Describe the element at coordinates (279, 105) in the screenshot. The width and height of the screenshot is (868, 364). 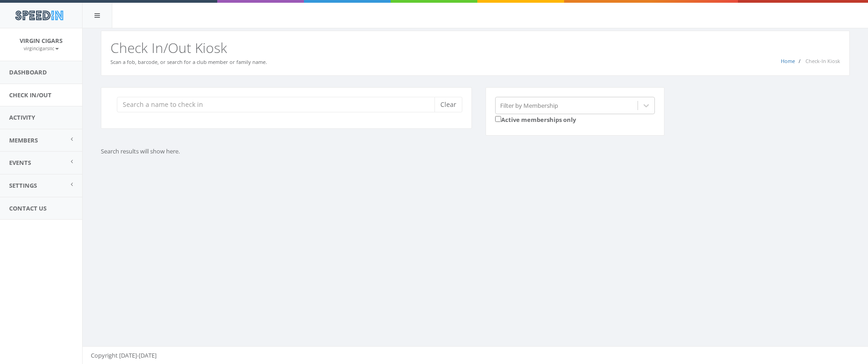
I see `input: Search a name to check in` at that location.